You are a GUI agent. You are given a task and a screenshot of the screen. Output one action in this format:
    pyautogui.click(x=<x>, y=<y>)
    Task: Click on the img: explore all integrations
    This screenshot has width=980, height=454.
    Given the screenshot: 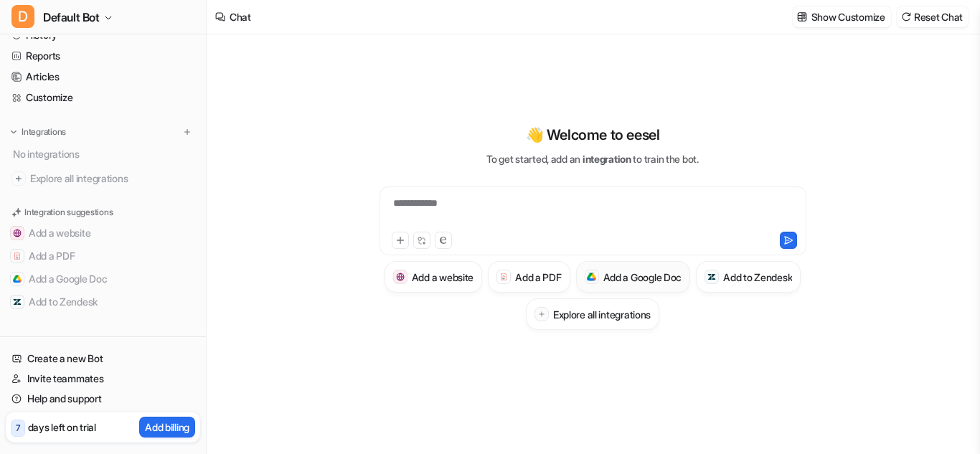 What is the action you would take?
    pyautogui.click(x=18, y=178)
    